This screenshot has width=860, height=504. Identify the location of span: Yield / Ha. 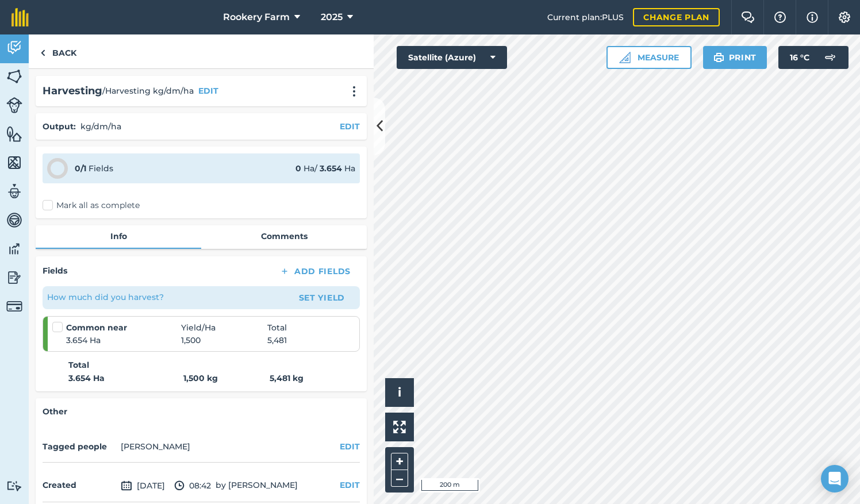
(224, 327).